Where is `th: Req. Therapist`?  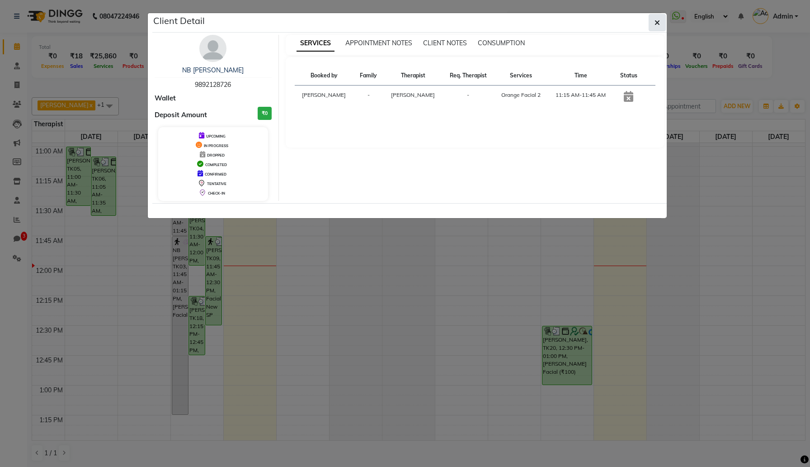 th: Req. Therapist is located at coordinates (468, 75).